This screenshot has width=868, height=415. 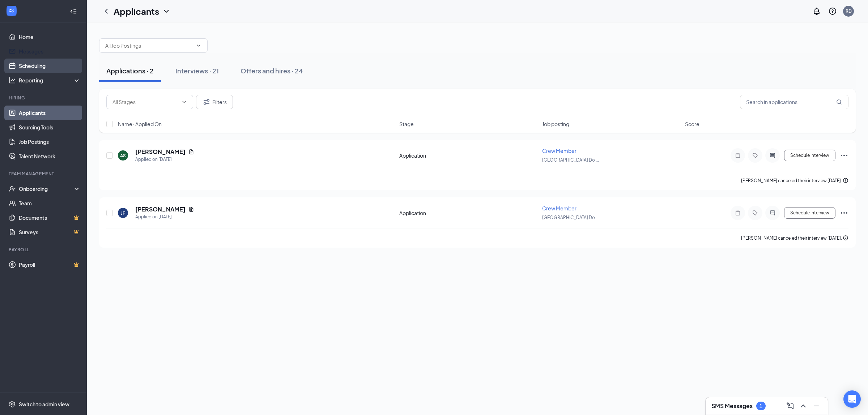 I want to click on a: ChevronLeft, so click(x=106, y=11).